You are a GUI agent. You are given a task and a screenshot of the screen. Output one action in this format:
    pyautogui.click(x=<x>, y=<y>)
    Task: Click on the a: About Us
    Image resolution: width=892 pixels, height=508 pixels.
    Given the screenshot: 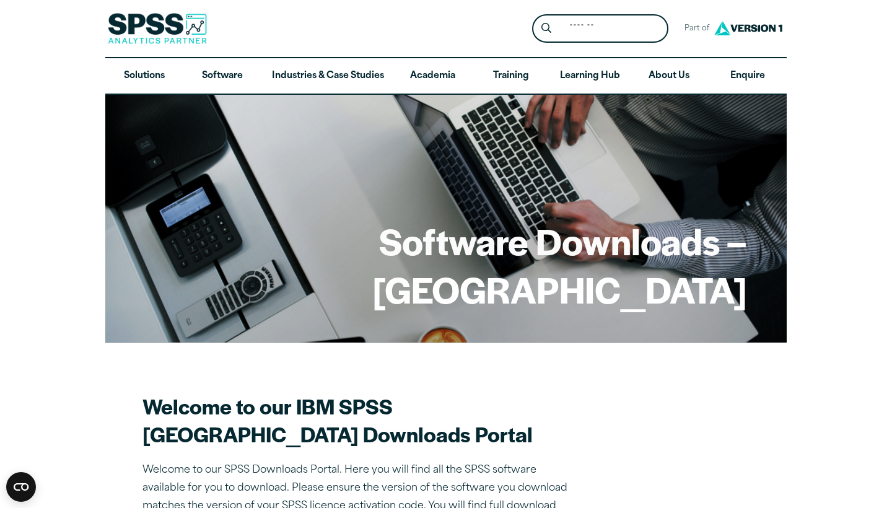 What is the action you would take?
    pyautogui.click(x=669, y=76)
    